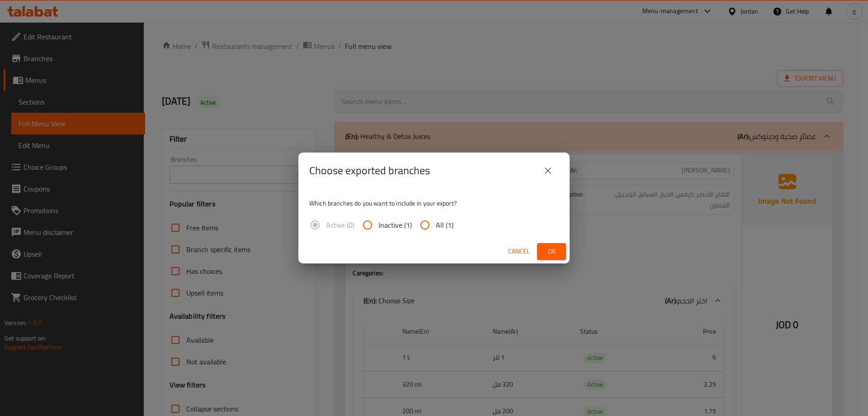 This screenshot has height=416, width=868. What do you see at coordinates (340, 225) in the screenshot?
I see `span: Active (0)` at bounding box center [340, 225].